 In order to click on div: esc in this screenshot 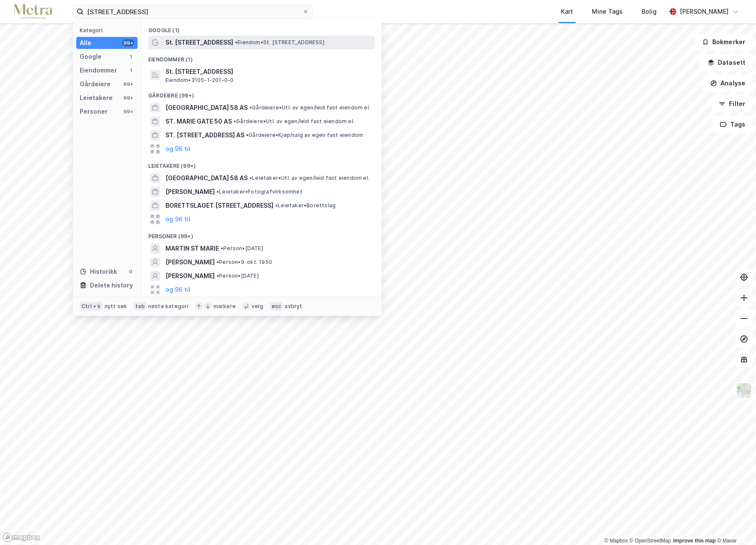, I will do `click(276, 306)`.